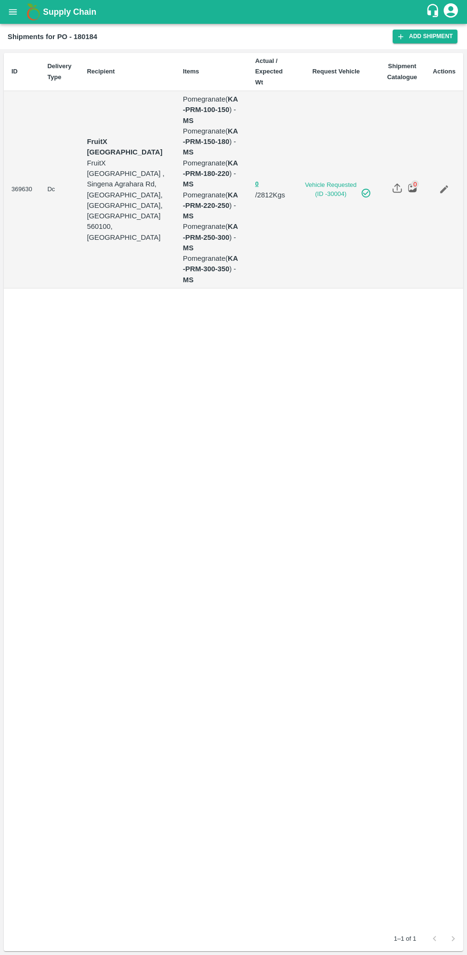  Describe the element at coordinates (425, 36) in the screenshot. I see `a: Add Shipment` at that location.